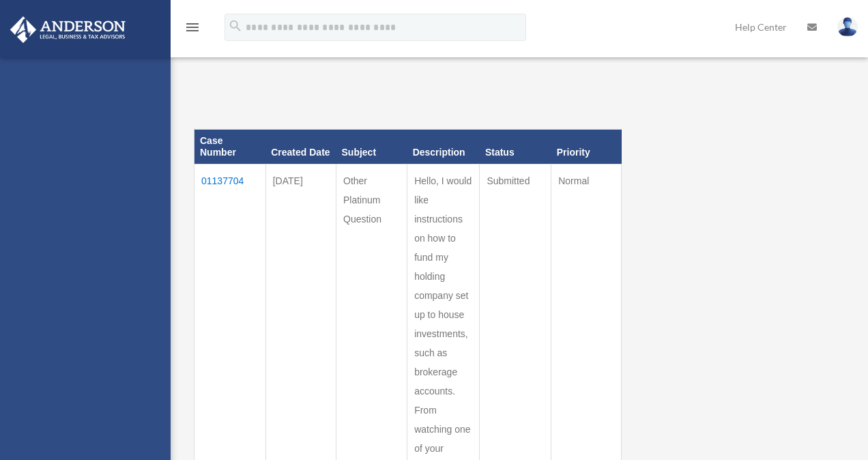 The image size is (868, 460). What do you see at coordinates (193, 30) in the screenshot?
I see `a: menu` at bounding box center [193, 30].